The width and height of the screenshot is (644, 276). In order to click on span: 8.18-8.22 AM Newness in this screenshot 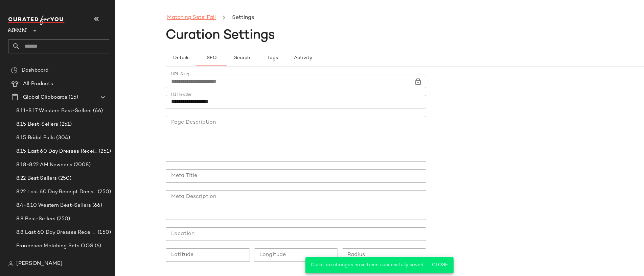, I will do `click(44, 165)`.